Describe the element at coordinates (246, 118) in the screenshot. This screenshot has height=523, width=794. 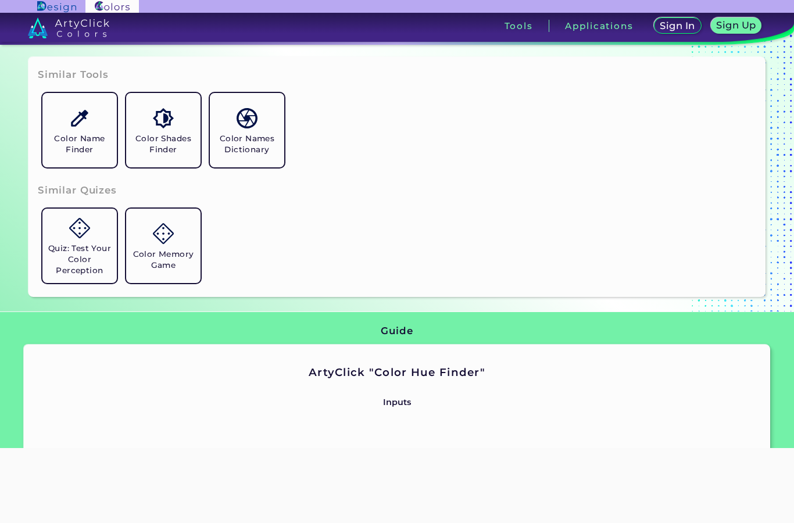
I see `img: icon_color_names_dictionary.svg` at that location.